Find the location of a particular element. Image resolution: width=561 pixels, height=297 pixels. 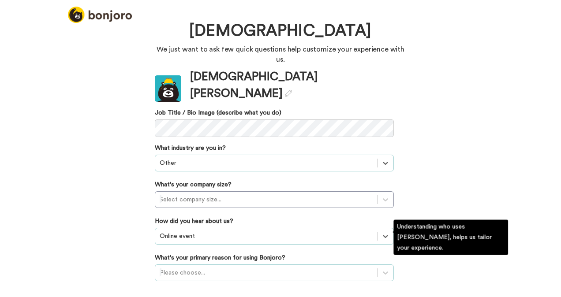

p: We just want to ask few quick questions help customize your experience with us. is located at coordinates (281, 55).